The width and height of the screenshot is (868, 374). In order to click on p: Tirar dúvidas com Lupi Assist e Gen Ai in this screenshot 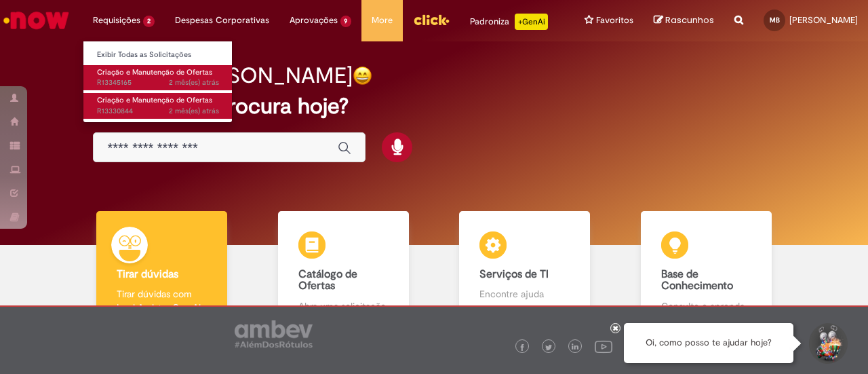, I will do `click(162, 301)`.